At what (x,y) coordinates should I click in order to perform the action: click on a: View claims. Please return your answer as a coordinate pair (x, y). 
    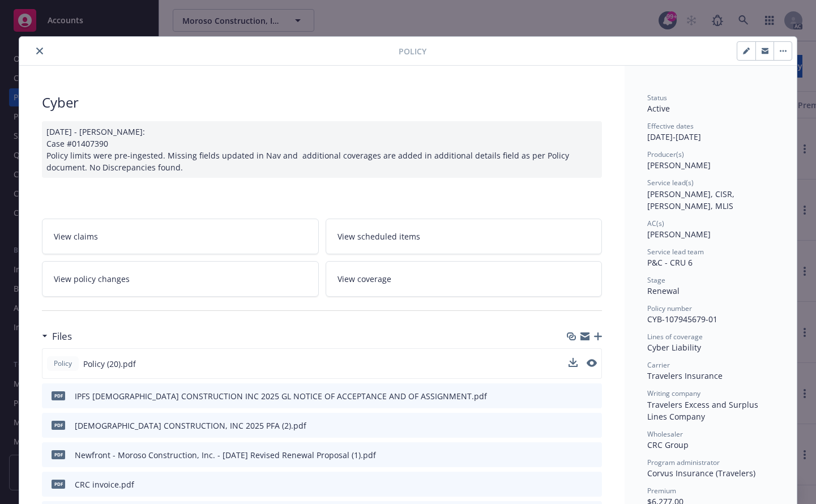
    Looking at the image, I should click on (180, 237).